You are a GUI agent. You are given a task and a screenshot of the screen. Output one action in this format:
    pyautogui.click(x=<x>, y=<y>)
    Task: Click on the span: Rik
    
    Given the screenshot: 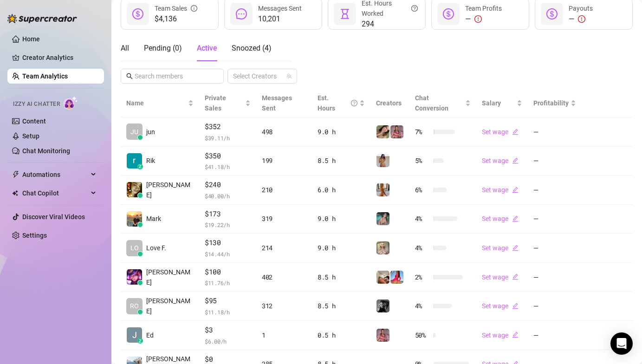 What is the action you would take?
    pyautogui.click(x=151, y=161)
    